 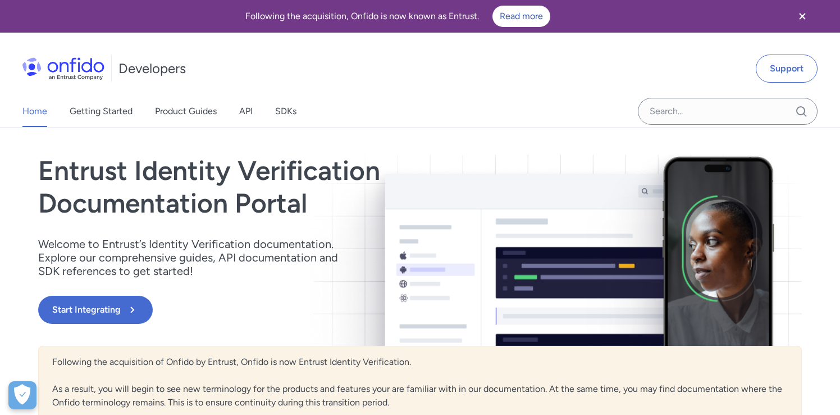 What do you see at coordinates (398, 16) in the screenshot?
I see `div: Following the acquisition, Onfido is now known as Entrust.` at bounding box center [398, 16].